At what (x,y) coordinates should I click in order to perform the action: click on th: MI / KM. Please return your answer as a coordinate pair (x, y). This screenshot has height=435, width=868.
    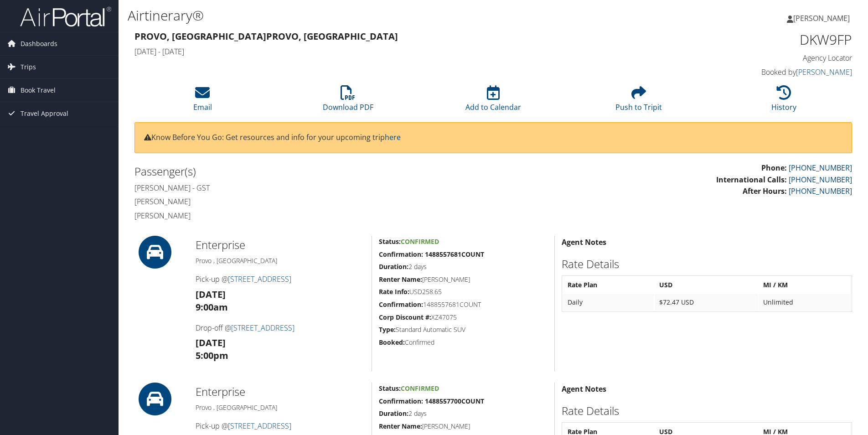
    Looking at the image, I should click on (805, 285).